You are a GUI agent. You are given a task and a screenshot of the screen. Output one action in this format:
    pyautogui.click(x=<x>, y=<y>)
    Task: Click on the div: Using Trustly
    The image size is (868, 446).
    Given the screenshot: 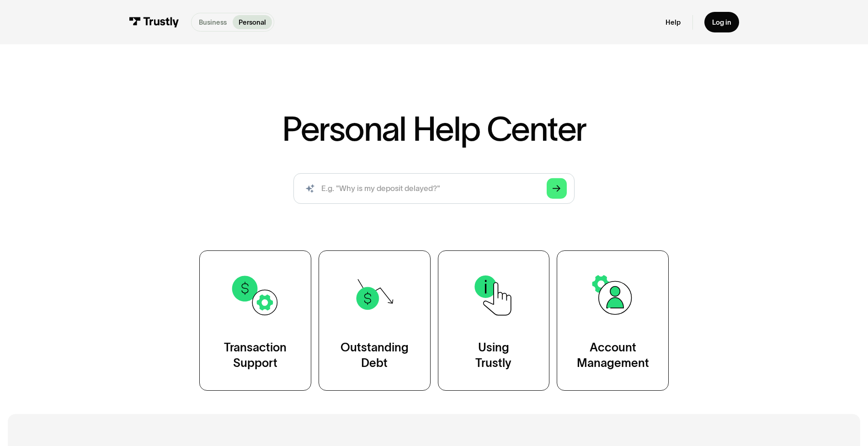 What is the action you would take?
    pyautogui.click(x=493, y=355)
    